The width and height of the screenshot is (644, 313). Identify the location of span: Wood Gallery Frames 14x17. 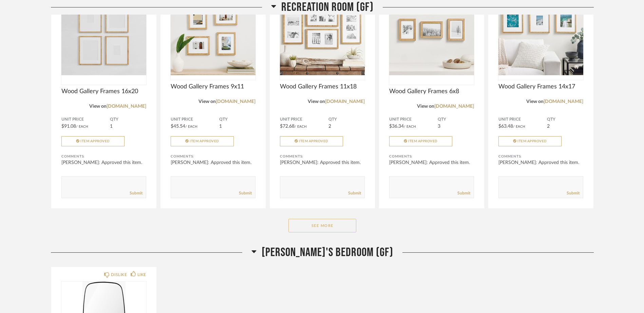
(541, 87).